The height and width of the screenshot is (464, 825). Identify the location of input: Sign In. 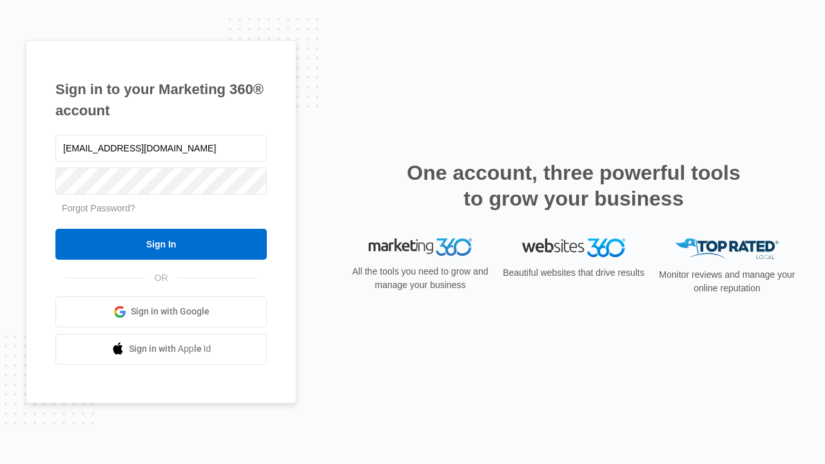
(161, 244).